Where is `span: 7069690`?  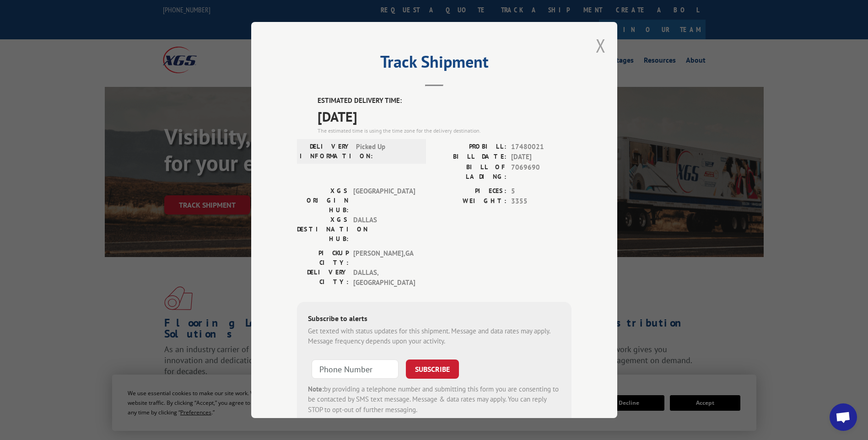 span: 7069690 is located at coordinates (542, 172).